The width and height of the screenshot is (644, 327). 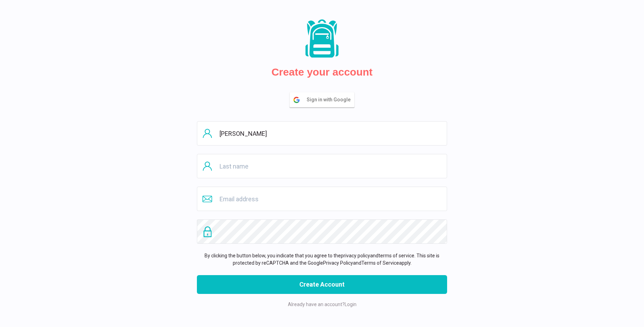 What do you see at coordinates (330, 100) in the screenshot?
I see `span: Sign in with Google` at bounding box center [330, 100].